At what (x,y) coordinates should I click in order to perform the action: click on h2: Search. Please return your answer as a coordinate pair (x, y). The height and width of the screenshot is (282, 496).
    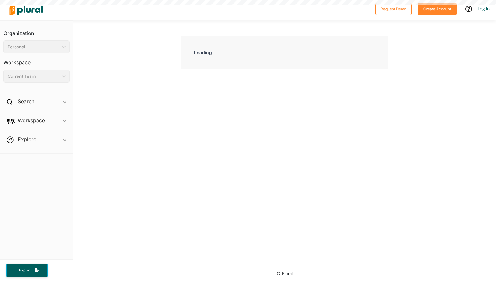
    Looking at the image, I should click on (26, 101).